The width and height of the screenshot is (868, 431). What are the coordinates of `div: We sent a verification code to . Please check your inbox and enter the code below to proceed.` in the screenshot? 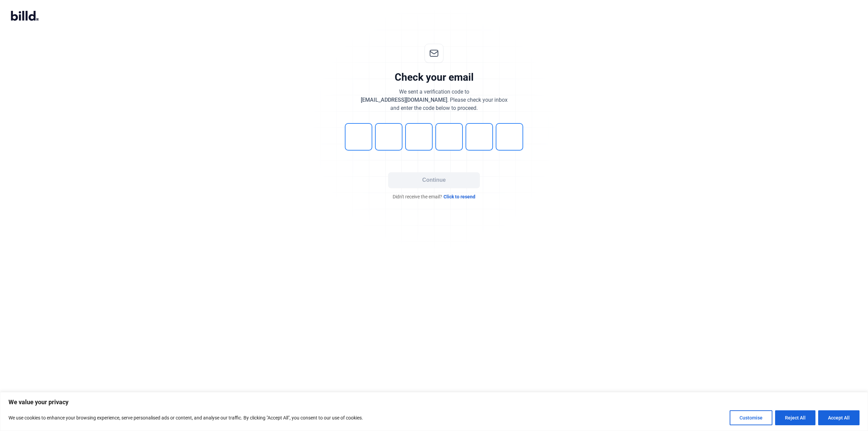 It's located at (434, 100).